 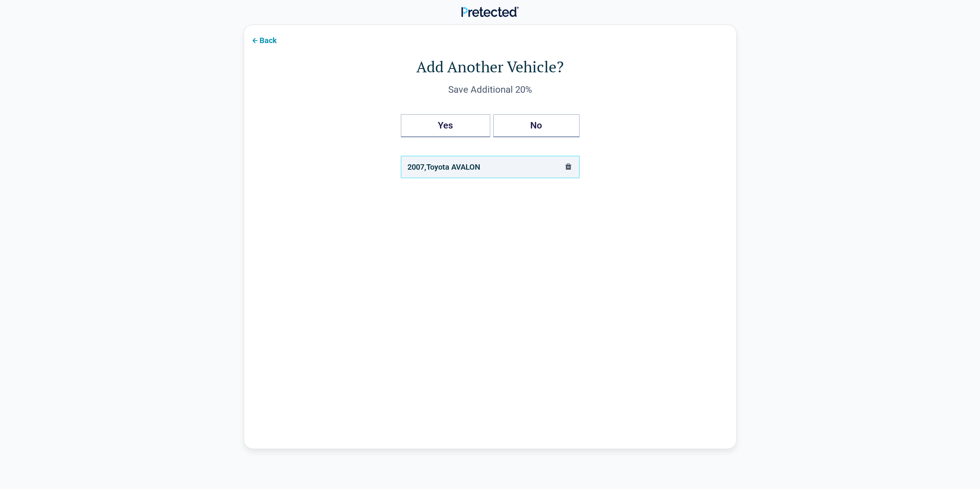 I want to click on div: Add Another Vehicles?, so click(x=490, y=126).